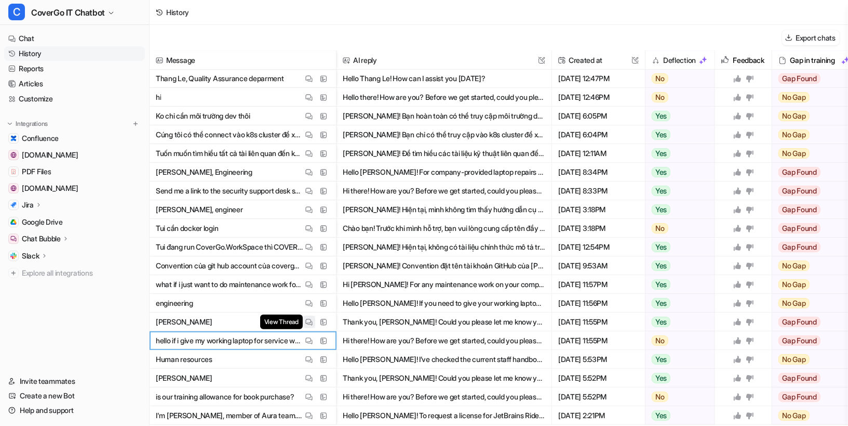 The width and height of the screenshot is (848, 426). Describe the element at coordinates (74, 99) in the screenshot. I see `a: Customize` at that location.